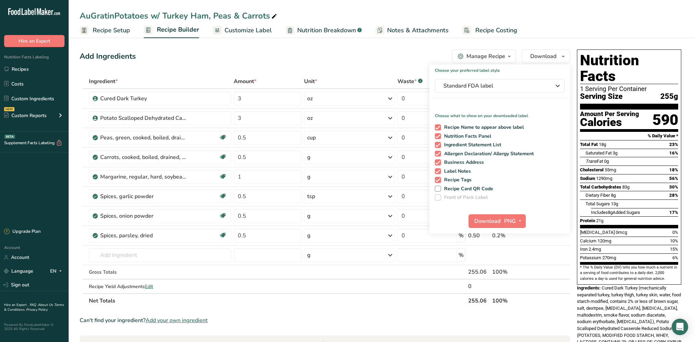 Image resolution: width=695 pixels, height=342 pixels. What do you see at coordinates (456, 171) in the screenshot?
I see `span: Label Notes` at bounding box center [456, 171].